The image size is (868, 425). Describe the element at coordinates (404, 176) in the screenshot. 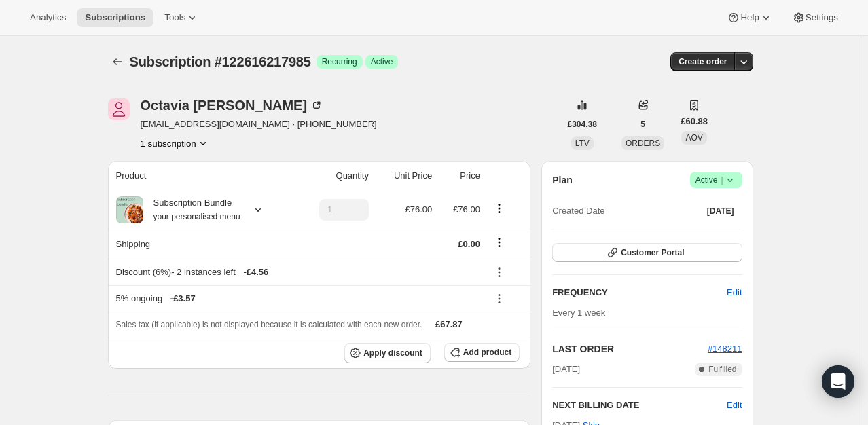

I see `th: Unit Price` at that location.